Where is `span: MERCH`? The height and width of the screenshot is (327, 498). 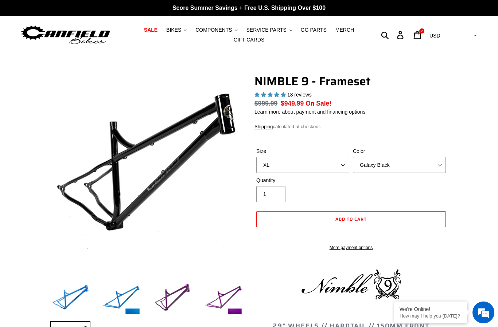
span: MERCH is located at coordinates (345, 30).